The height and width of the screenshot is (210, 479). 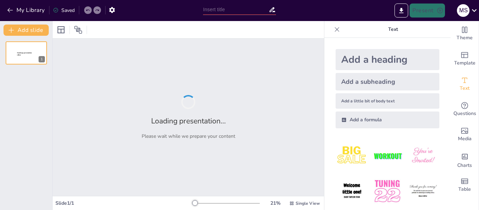 I want to click on div: Slide 1 / 1, so click(x=124, y=203).